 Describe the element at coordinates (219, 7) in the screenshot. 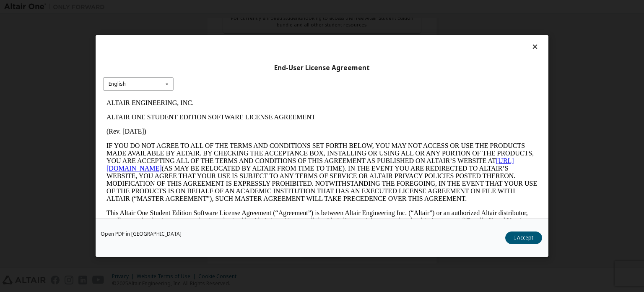

I see `p: ALTAIR ENGINEERING, INC.` at that location.